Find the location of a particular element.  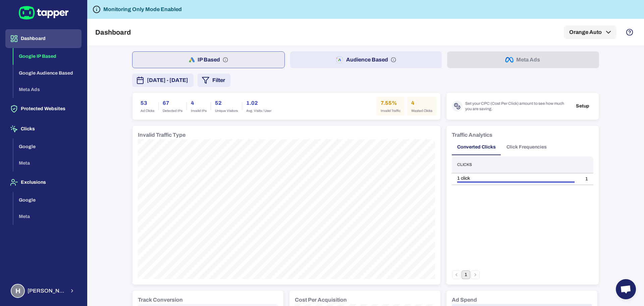

span: Unique Visitors is located at coordinates (227, 111).